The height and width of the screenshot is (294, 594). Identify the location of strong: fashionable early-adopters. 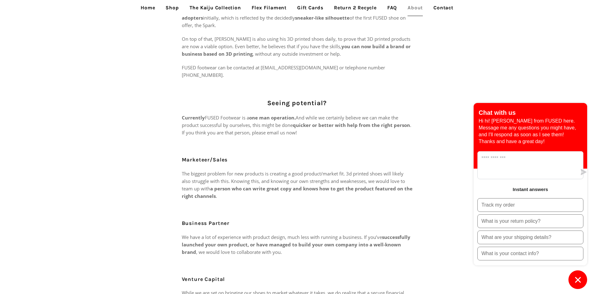
(279, 14).